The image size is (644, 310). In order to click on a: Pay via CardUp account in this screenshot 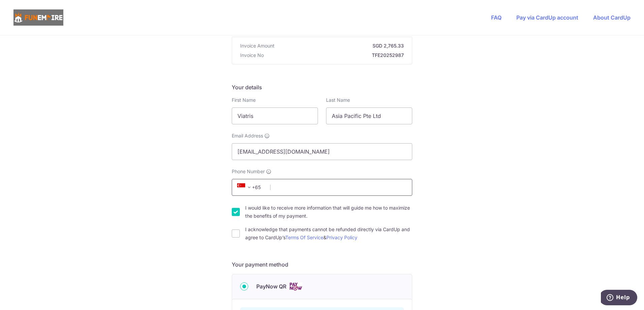, I will do `click(547, 18)`.